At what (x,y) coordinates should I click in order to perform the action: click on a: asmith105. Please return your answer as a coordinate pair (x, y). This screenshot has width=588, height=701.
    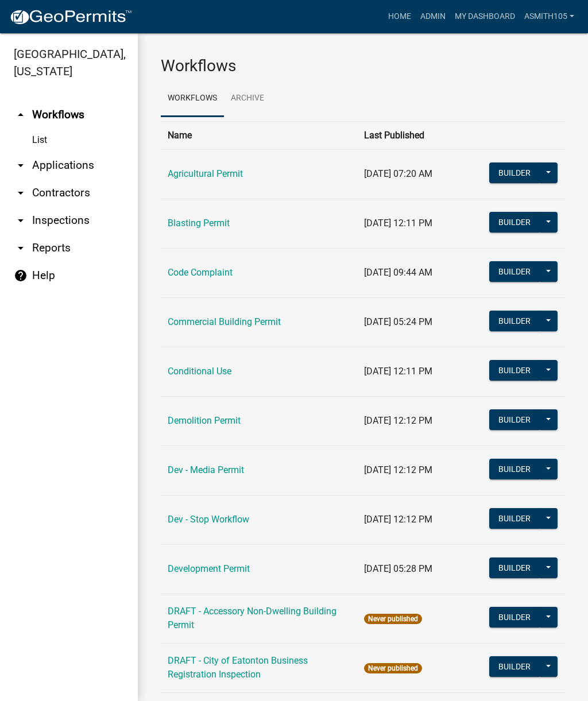
    Looking at the image, I should click on (549, 17).